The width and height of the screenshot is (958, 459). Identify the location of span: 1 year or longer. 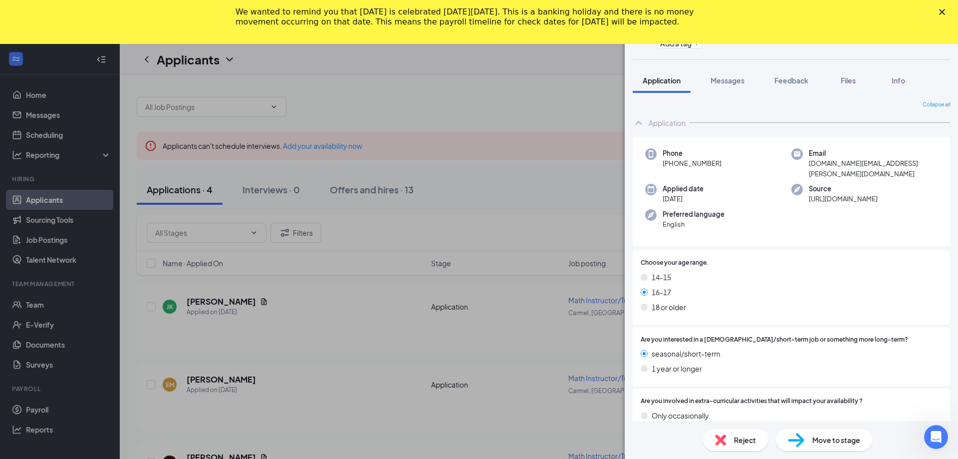
(677, 368).